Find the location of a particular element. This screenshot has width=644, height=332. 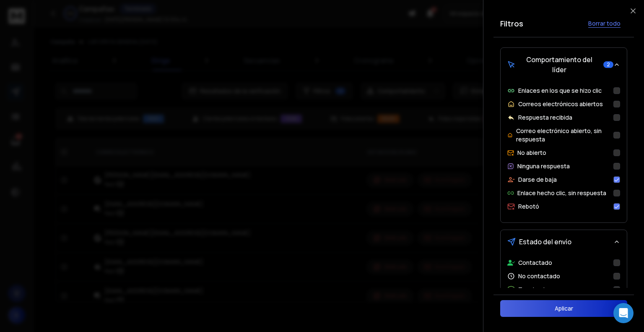

font: Darse de baja is located at coordinates (538, 179).